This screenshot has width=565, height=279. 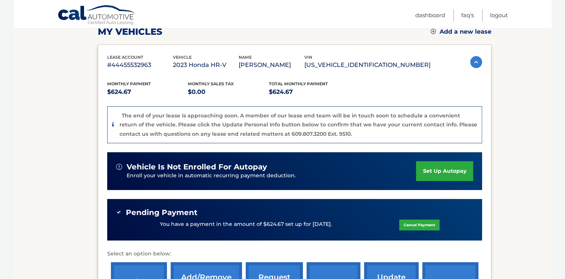 What do you see at coordinates (433, 31) in the screenshot?
I see `img: add.svg` at bounding box center [433, 31].